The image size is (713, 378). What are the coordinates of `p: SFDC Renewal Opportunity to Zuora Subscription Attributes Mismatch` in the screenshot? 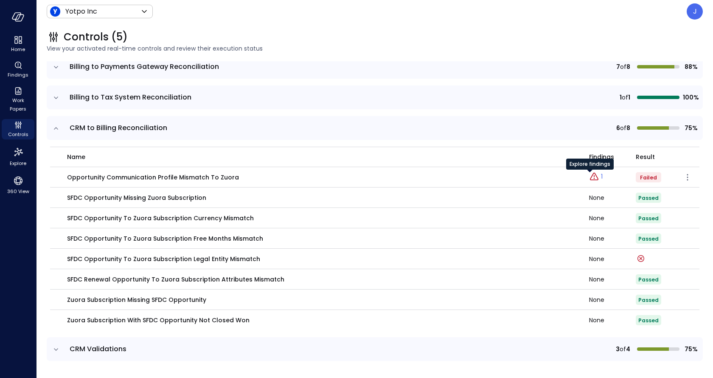 It's located at (176, 279).